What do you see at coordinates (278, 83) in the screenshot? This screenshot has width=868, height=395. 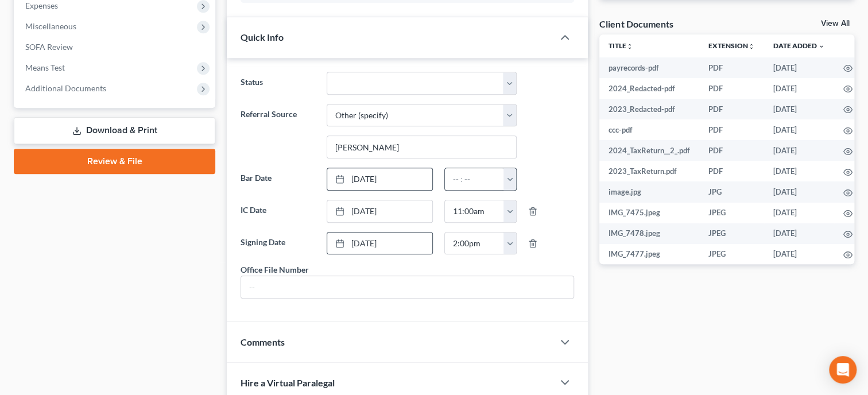 I see `label: Status` at bounding box center [278, 83].